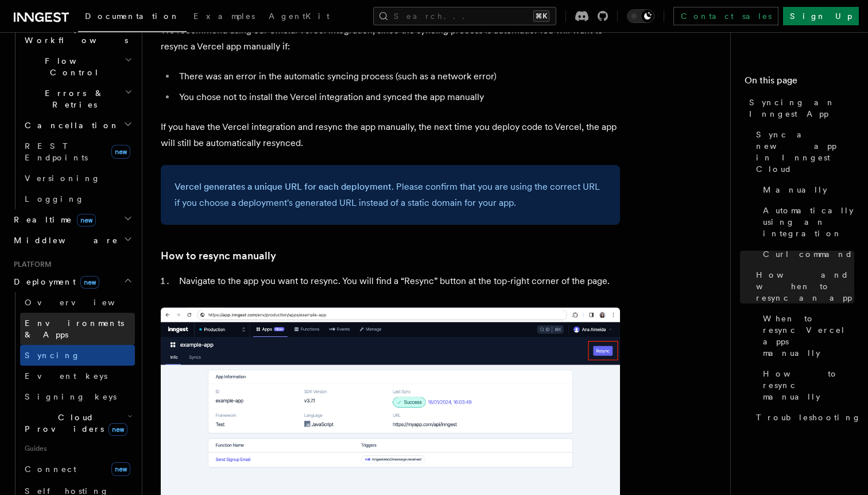 The image size is (868, 495). Describe the element at coordinates (77, 397) in the screenshot. I see `a: Signing keys` at that location.